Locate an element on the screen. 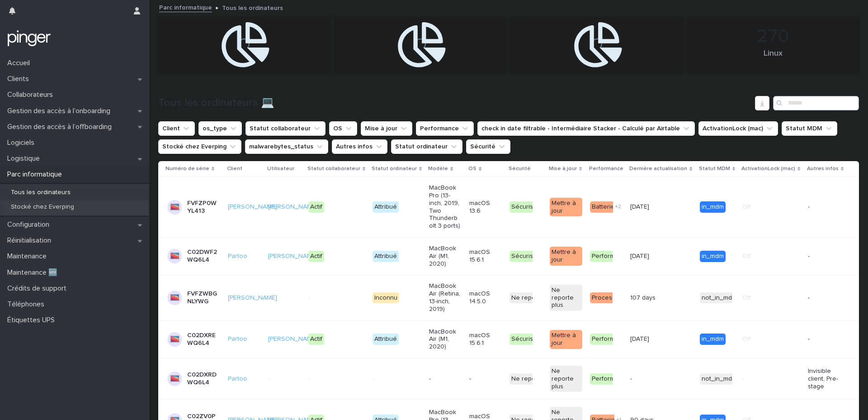 The image size is (868, 420). button: Statut ordinateur is located at coordinates (427, 147).